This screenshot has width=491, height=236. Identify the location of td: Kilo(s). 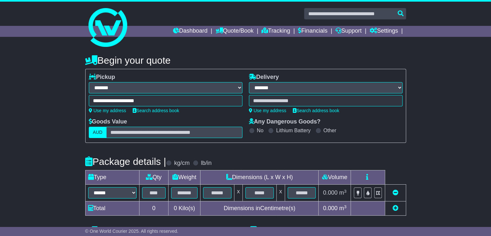
(184, 208).